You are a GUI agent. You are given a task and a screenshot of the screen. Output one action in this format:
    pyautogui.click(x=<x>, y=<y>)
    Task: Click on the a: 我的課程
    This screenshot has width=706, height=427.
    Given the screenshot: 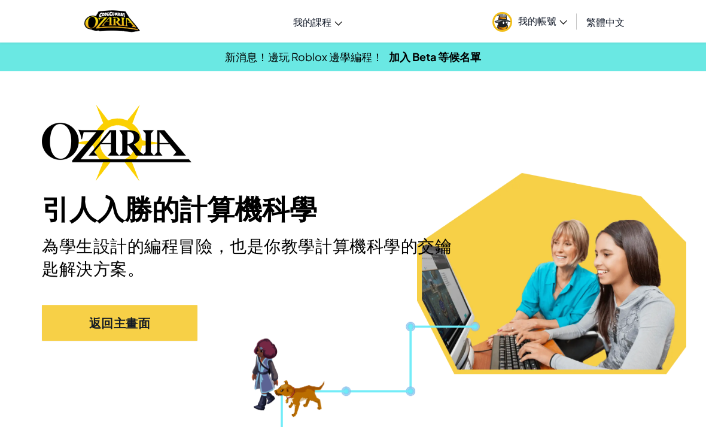 What is the action you would take?
    pyautogui.click(x=318, y=22)
    